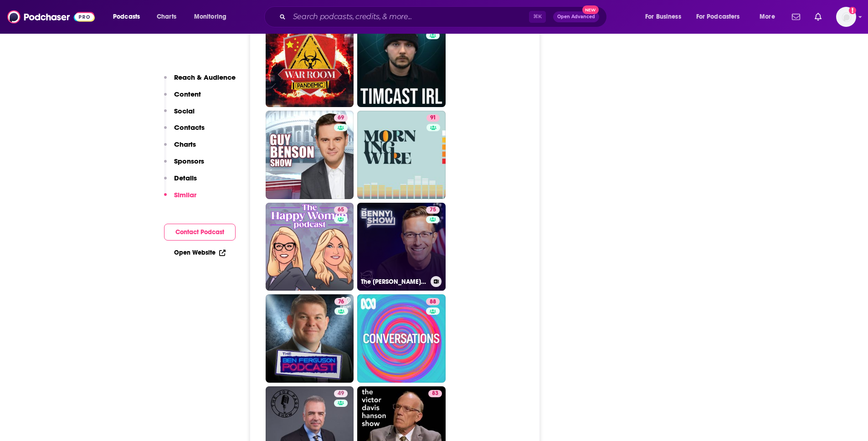 The height and width of the screenshot is (441, 868). Describe the element at coordinates (433, 210) in the screenshot. I see `span: 75` at that location.